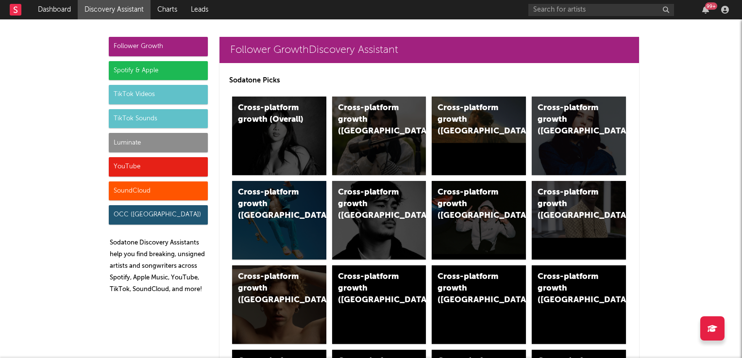 Image resolution: width=742 pixels, height=358 pixels. What do you see at coordinates (429, 50) in the screenshot?
I see `a: Follower GrowthDiscovery Assistant` at bounding box center [429, 50].